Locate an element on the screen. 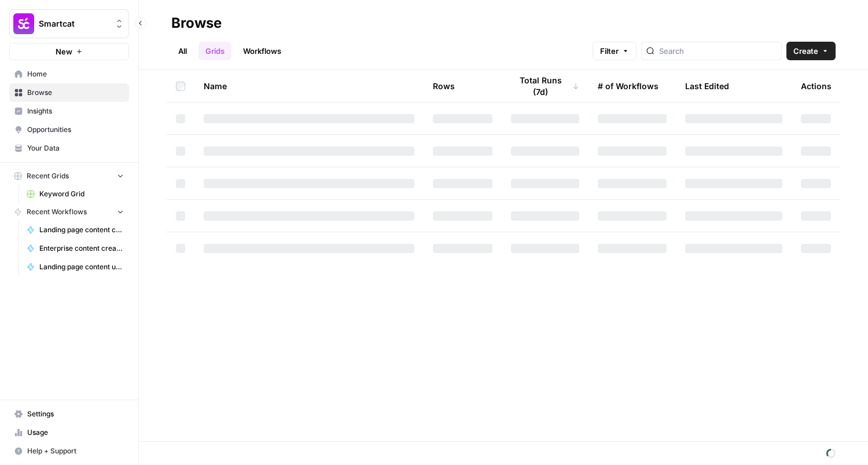 The width and height of the screenshot is (868, 465). a: Your Data is located at coordinates (69, 148).